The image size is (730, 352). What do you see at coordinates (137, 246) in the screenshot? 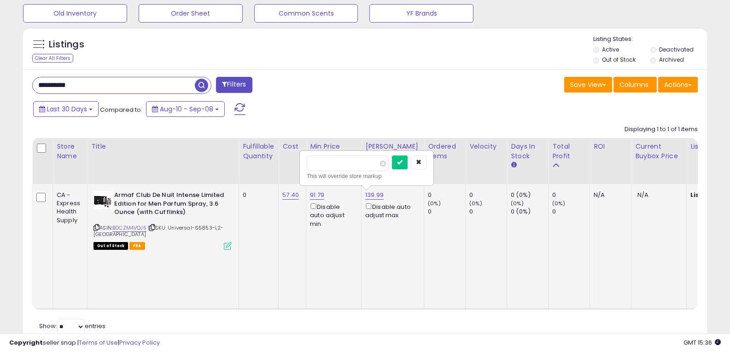
I see `span: FBA` at bounding box center [137, 246].